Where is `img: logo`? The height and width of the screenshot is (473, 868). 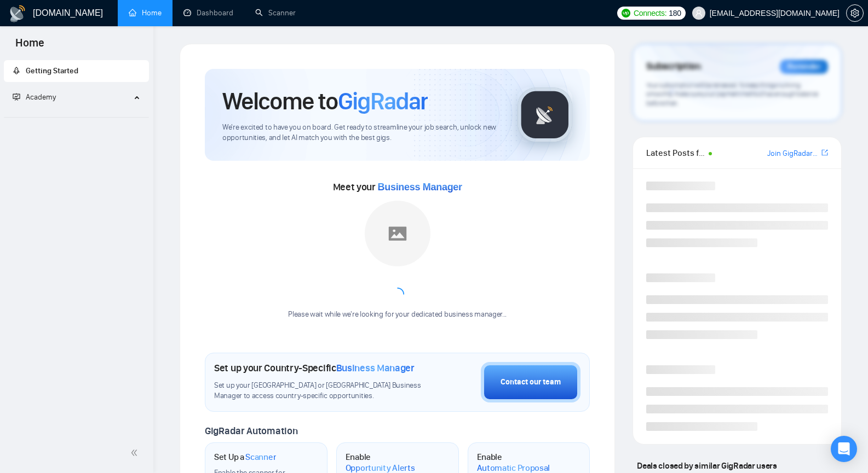
img: logo is located at coordinates (17, 13).